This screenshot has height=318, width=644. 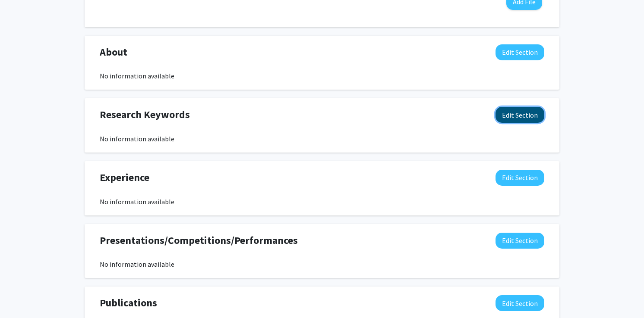 What do you see at coordinates (519, 114) in the screenshot?
I see `button: Edit Research Keywords` at bounding box center [519, 114].